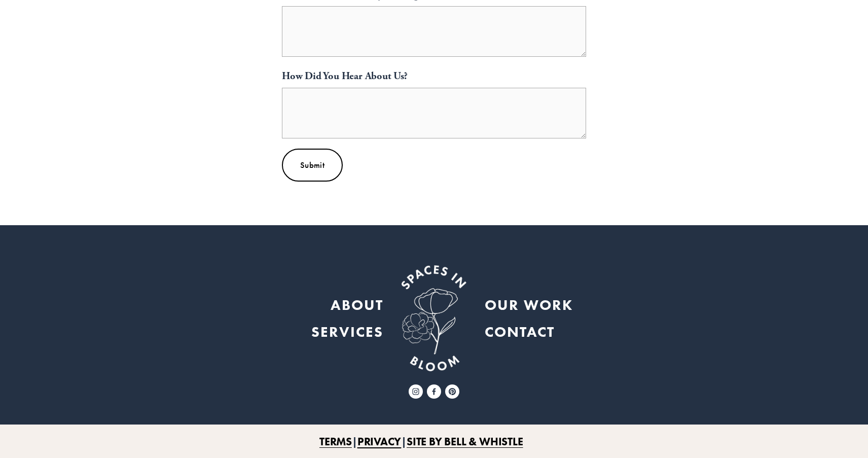  Describe the element at coordinates (519, 332) in the screenshot. I see `a: CONTACT` at that location.